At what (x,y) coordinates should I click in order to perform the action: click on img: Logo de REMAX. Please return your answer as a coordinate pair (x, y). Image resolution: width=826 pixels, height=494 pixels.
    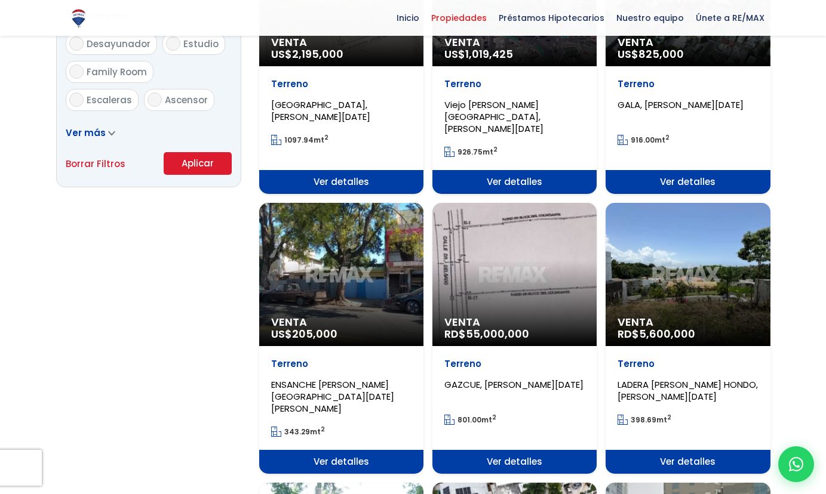
    Looking at the image, I should click on (78, 18).